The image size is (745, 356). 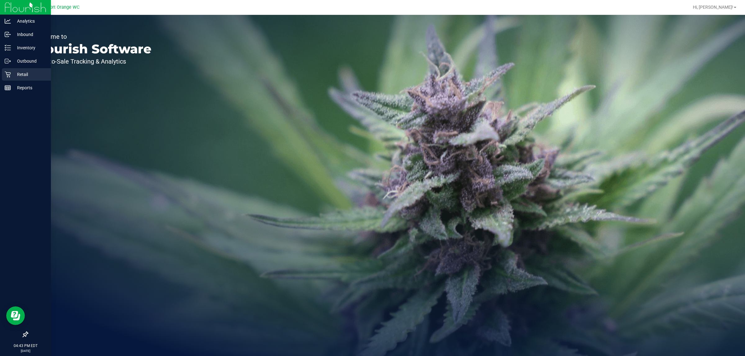 I want to click on p: Outbound, so click(x=29, y=61).